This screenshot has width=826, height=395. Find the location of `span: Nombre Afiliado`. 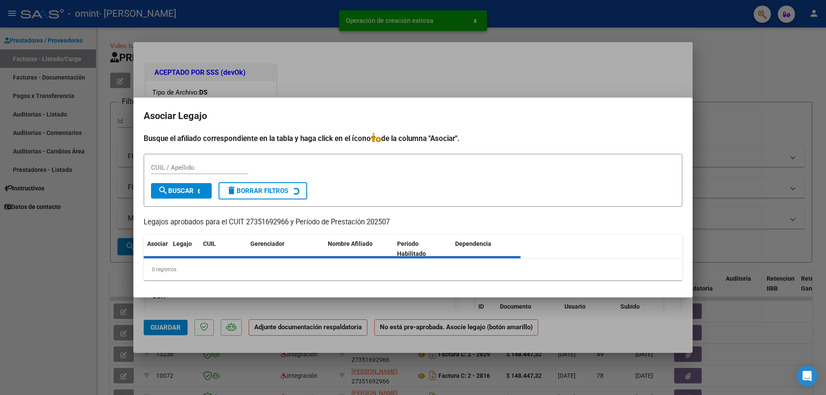

span: Nombre Afiliado is located at coordinates (350, 244).